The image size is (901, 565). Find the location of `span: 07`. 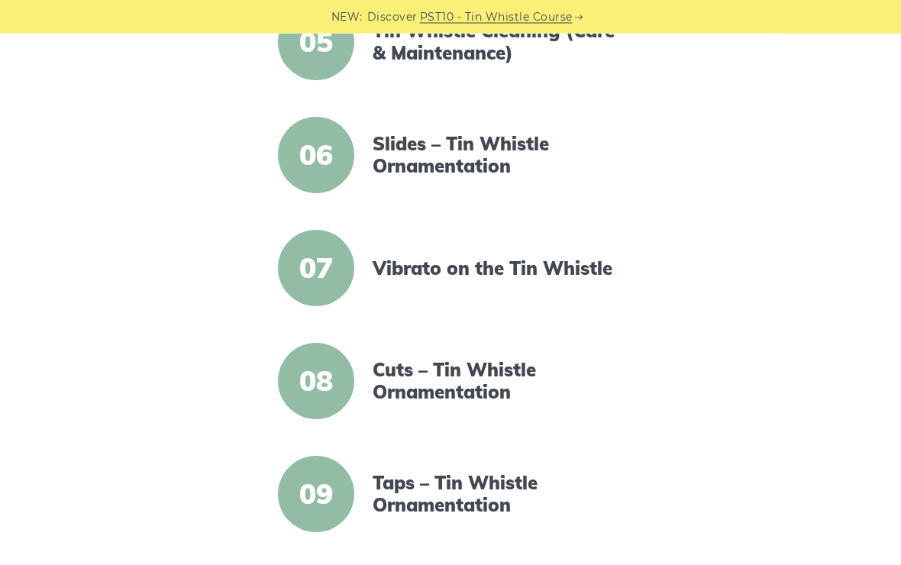

span: 07 is located at coordinates (316, 269).